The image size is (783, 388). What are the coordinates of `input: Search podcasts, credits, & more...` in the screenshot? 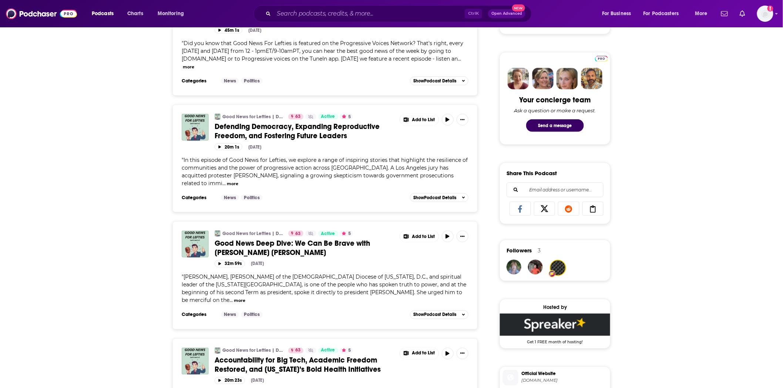 It's located at (369, 14).